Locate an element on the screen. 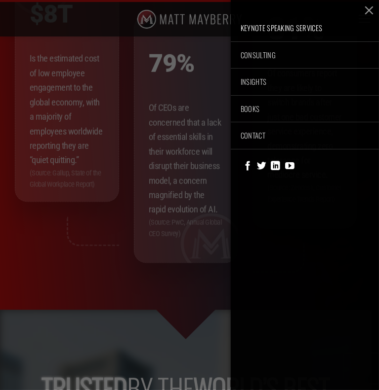 The width and height of the screenshot is (379, 390). a: Insights is located at coordinates (305, 82).